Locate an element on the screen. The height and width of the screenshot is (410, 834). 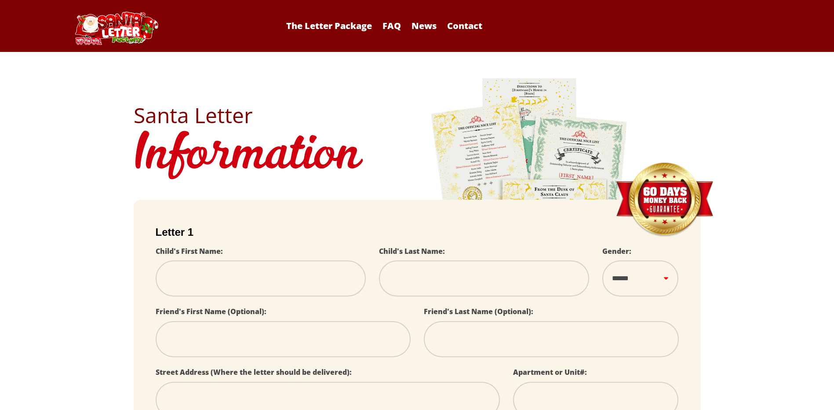
img: Santa Letter Logo is located at coordinates (116, 28).